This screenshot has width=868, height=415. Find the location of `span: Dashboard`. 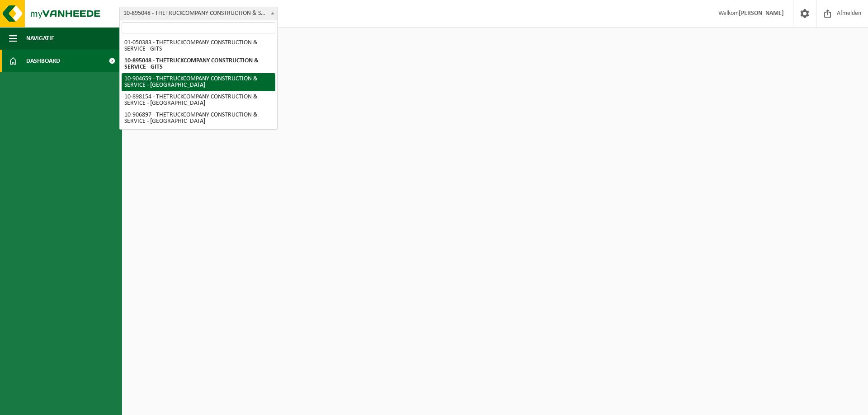

span: Dashboard is located at coordinates (43, 61).